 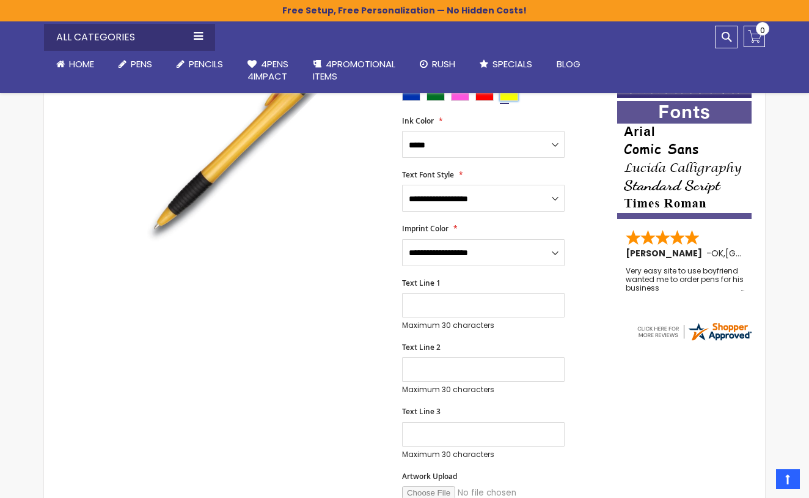 I want to click on a: Home, so click(x=75, y=64).